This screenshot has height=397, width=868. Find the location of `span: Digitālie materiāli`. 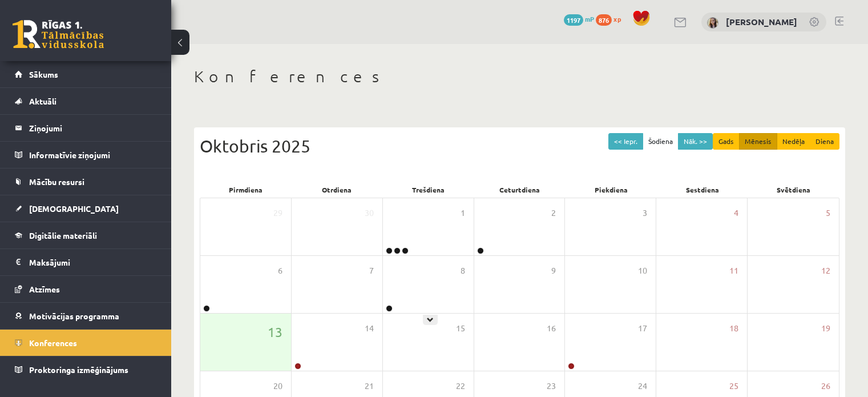

span: Digitālie materiāli is located at coordinates (63, 235).